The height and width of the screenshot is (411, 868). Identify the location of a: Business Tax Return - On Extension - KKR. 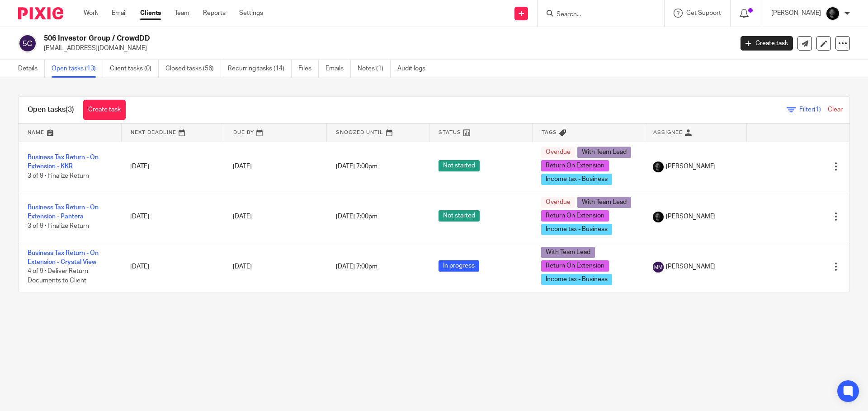
(63, 162).